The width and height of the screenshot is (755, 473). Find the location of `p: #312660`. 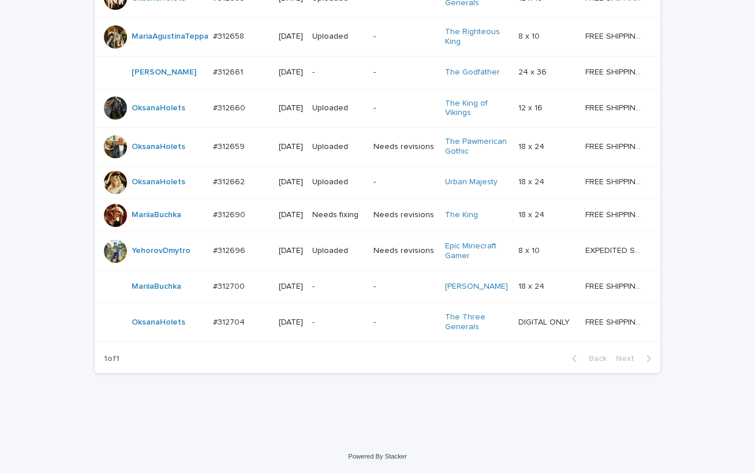

p: #312660 is located at coordinates (230, 107).